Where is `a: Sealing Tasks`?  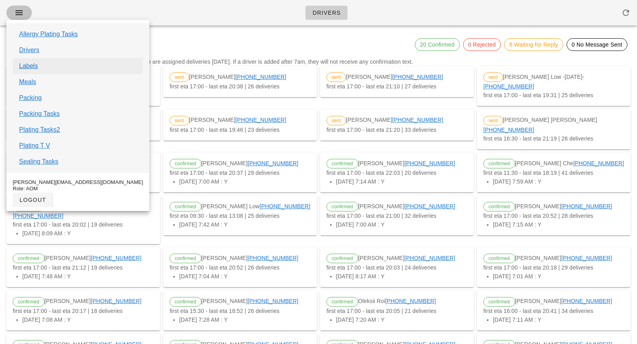
a: Sealing Tasks is located at coordinates (39, 162).